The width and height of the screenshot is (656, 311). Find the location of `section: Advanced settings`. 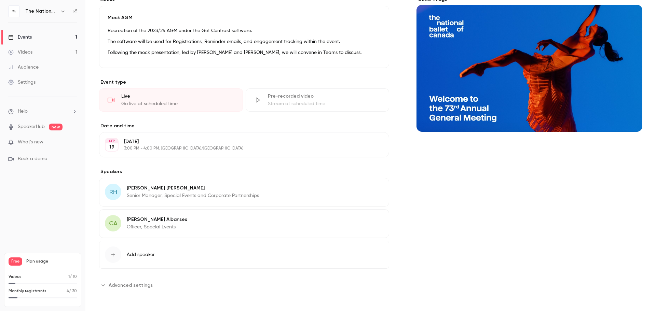

section: Advanced settings is located at coordinates (244, 285).